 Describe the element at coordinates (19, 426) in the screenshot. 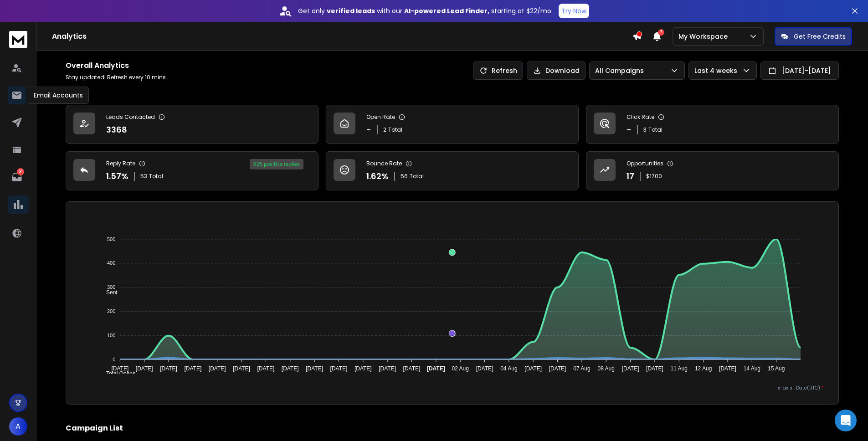

I see `button: A` at that location.